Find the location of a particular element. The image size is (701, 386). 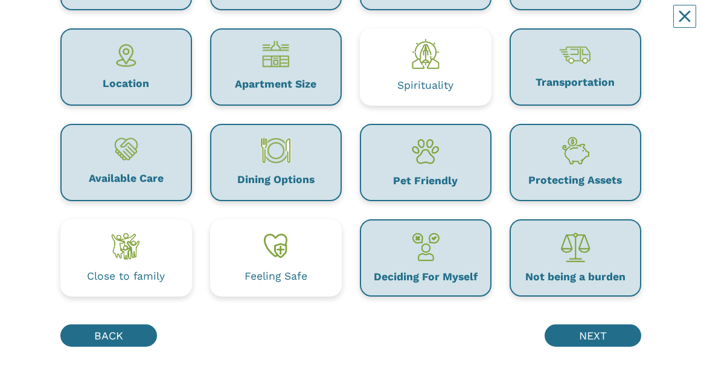

img: e77165d4-7126-4f21-bc78-7ec6ad1290d8.png is located at coordinates (126, 148).